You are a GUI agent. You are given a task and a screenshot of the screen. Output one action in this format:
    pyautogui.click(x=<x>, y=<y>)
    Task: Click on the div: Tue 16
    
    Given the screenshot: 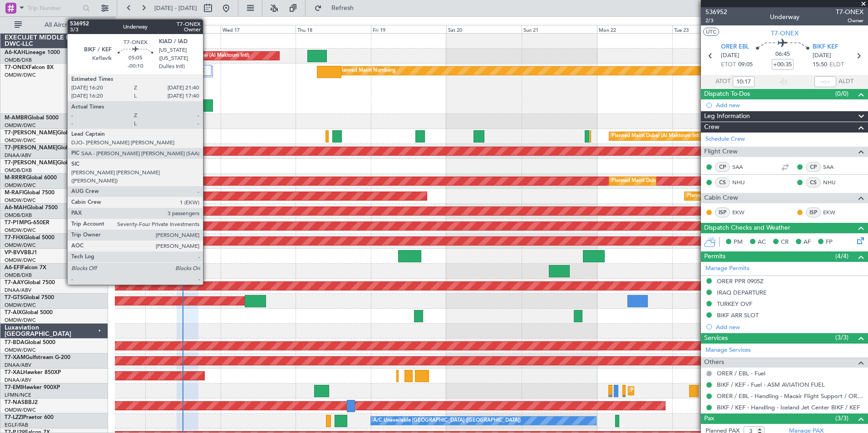 What is the action you would take?
    pyautogui.click(x=183, y=29)
    